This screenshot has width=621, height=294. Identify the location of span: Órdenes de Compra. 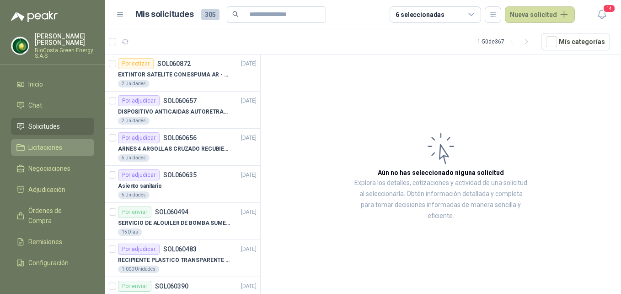
(57, 215).